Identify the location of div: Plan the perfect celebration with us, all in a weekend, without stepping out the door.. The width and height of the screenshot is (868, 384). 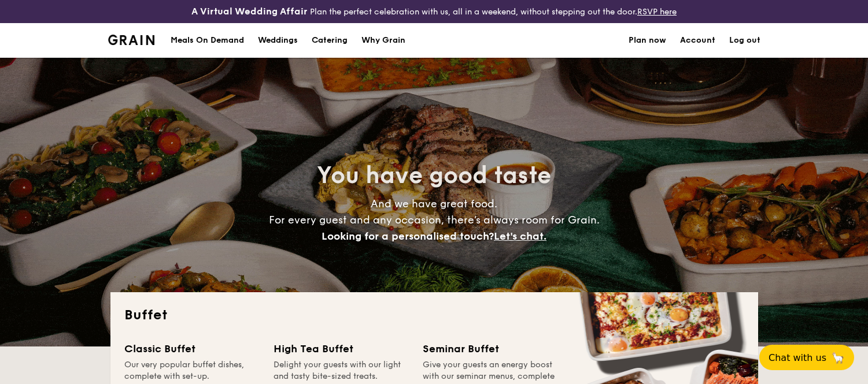
(433, 12).